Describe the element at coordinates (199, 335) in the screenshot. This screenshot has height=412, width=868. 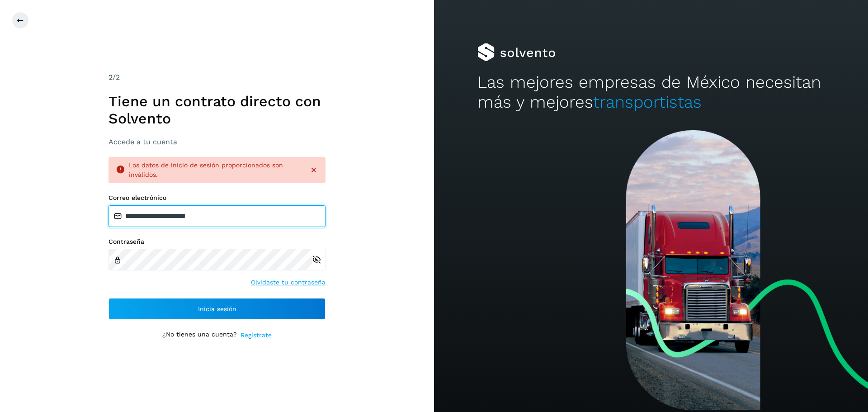
I see `p: ¿No tienes una cuenta?` at that location.